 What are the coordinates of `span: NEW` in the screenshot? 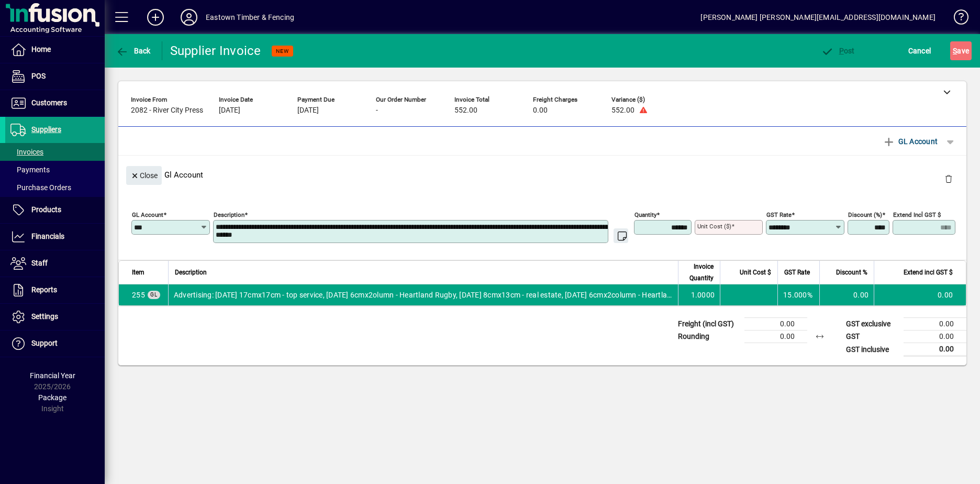 It's located at (282, 51).